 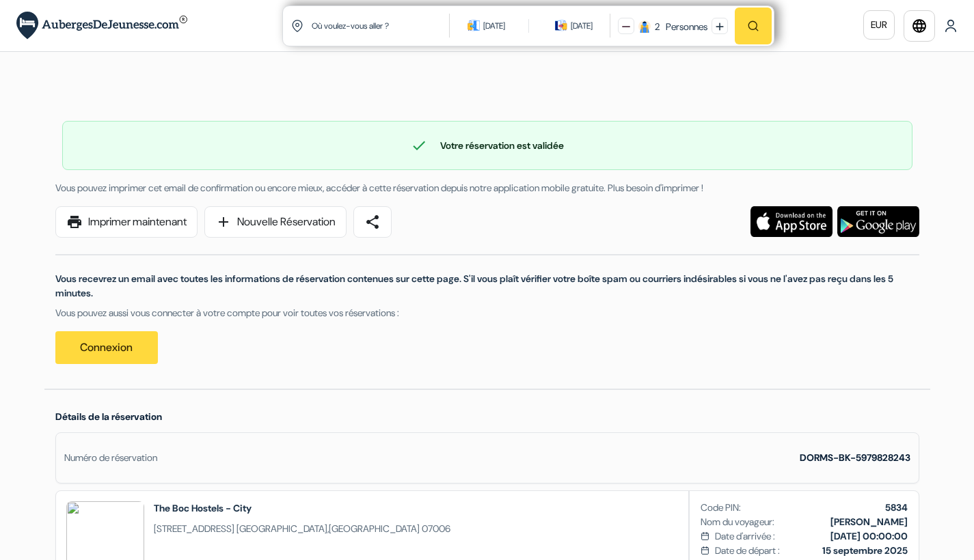 I want to click on span: Détails de la réservation, so click(x=108, y=416).